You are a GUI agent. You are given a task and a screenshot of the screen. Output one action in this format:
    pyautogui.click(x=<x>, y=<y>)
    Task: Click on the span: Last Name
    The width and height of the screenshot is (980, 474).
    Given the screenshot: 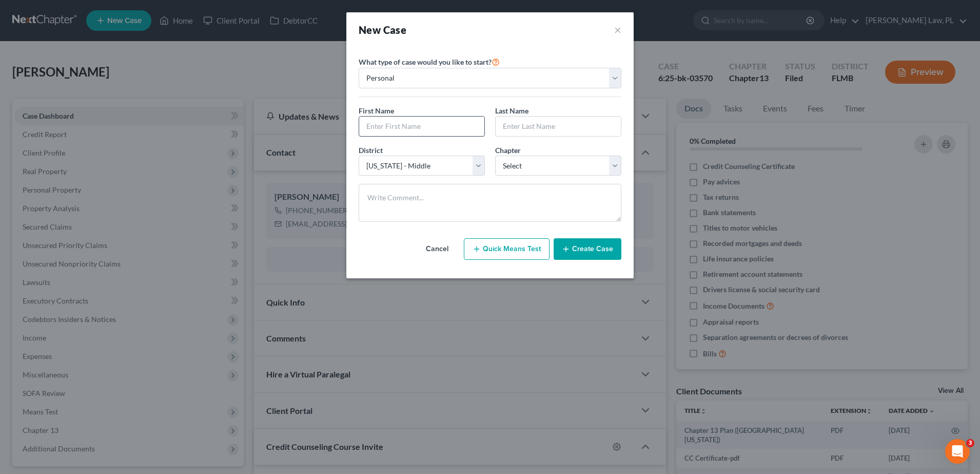 What is the action you would take?
    pyautogui.click(x=512, y=110)
    